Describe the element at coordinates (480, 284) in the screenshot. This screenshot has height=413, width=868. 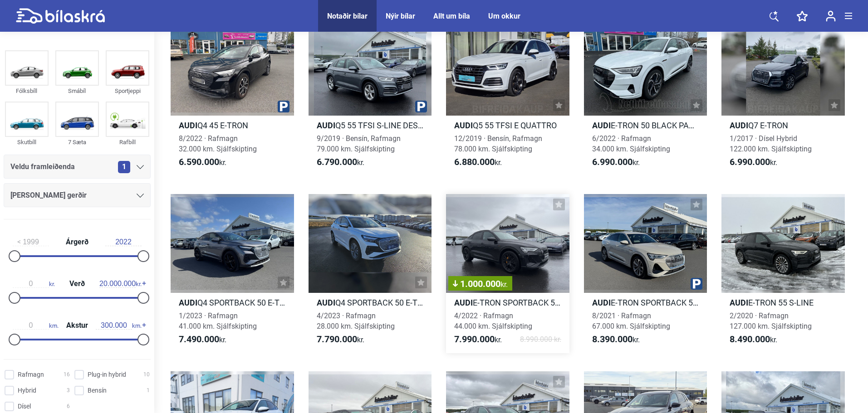
I see `span: 1.000.000` at that location.